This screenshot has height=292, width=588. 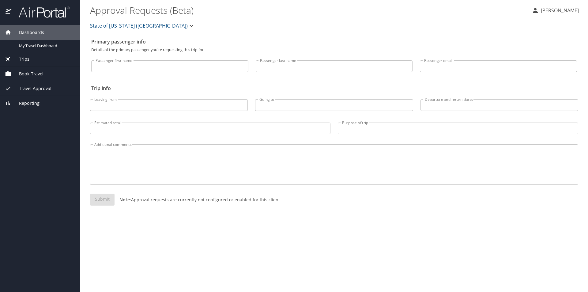 What do you see at coordinates (334, 50) in the screenshot?
I see `p: Details of the primary passenger you're requesting this trip for` at bounding box center [334, 50].